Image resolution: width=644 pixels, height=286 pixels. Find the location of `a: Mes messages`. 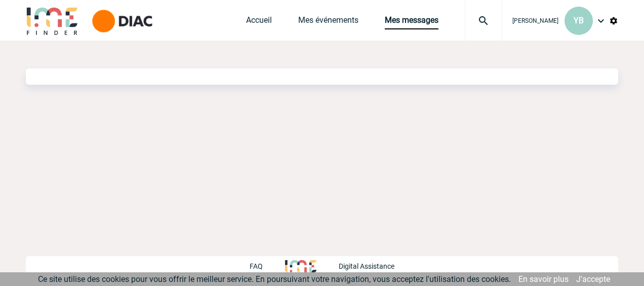

a: Mes messages is located at coordinates (412, 22).